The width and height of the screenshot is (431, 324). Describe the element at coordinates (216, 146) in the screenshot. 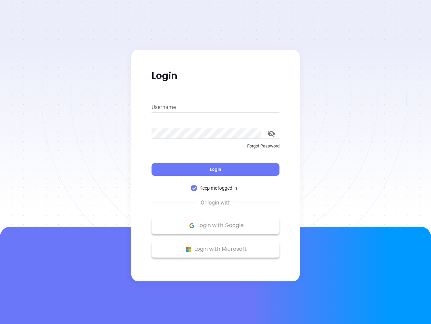

I see `p: Forgot Password` at that location.